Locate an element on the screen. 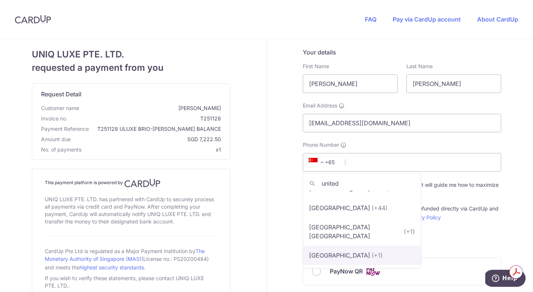  span: No. of payments is located at coordinates (61, 150).